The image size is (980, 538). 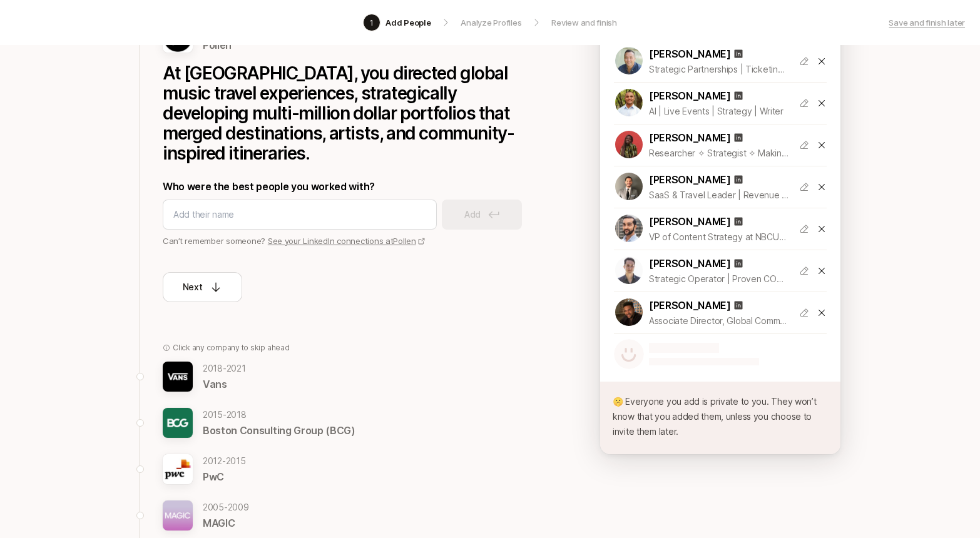 I want to click on p: Review and finish, so click(x=583, y=23).